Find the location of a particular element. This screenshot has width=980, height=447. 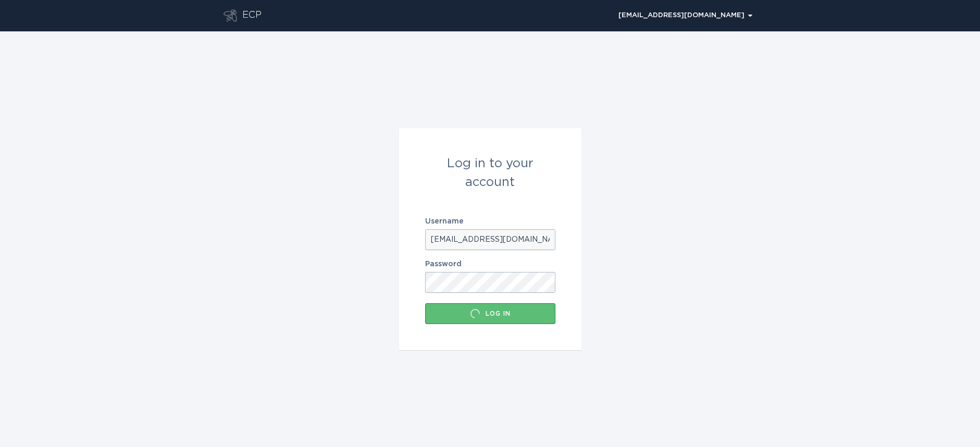

button: Log in is located at coordinates (490, 314).